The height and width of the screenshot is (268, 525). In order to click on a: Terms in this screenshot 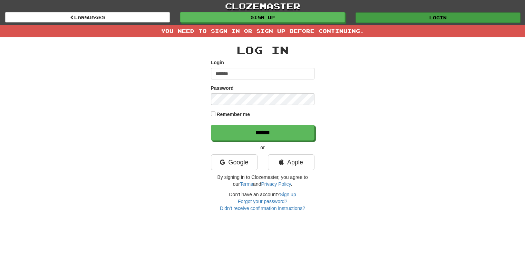, I will do `click(247, 184)`.